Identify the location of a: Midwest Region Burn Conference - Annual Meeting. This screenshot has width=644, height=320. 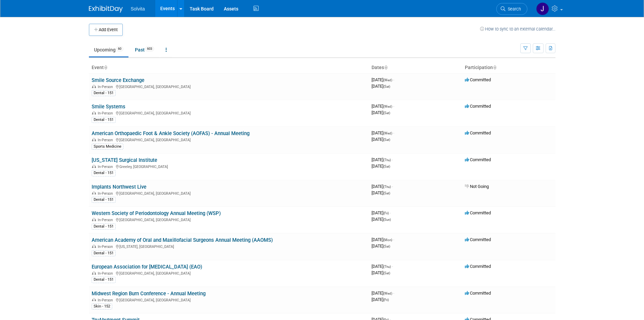
(148, 293).